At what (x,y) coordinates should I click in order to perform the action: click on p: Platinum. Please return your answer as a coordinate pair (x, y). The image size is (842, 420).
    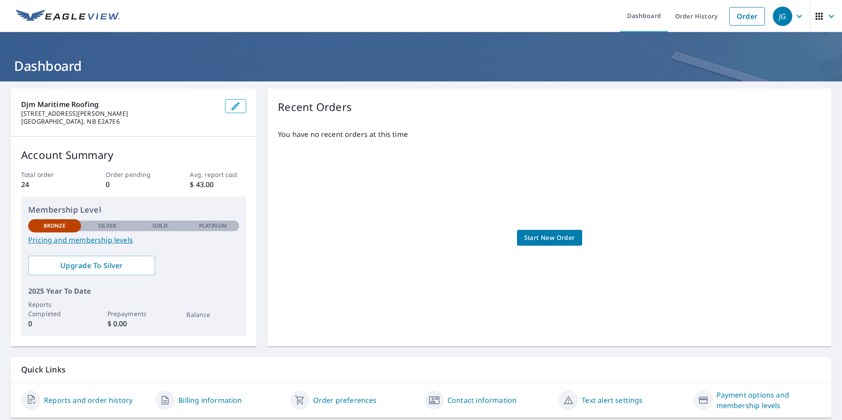
    Looking at the image, I should click on (213, 226).